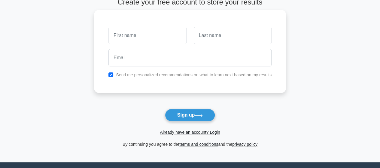 This screenshot has height=168, width=380. What do you see at coordinates (194, 75) in the screenshot?
I see `label: Send me personalized recommendations on what to learn next based on my results` at bounding box center [194, 75].